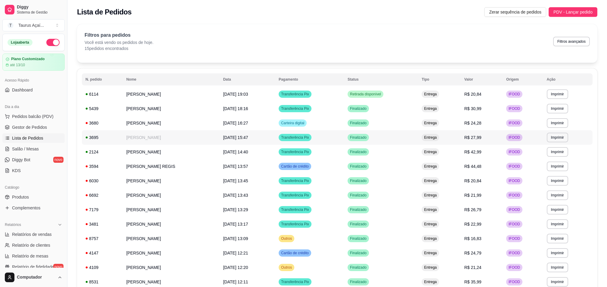 Image resolution: width=607 pixels, height=287 pixels. I want to click on a: Relatórios de vendas, so click(33, 234).